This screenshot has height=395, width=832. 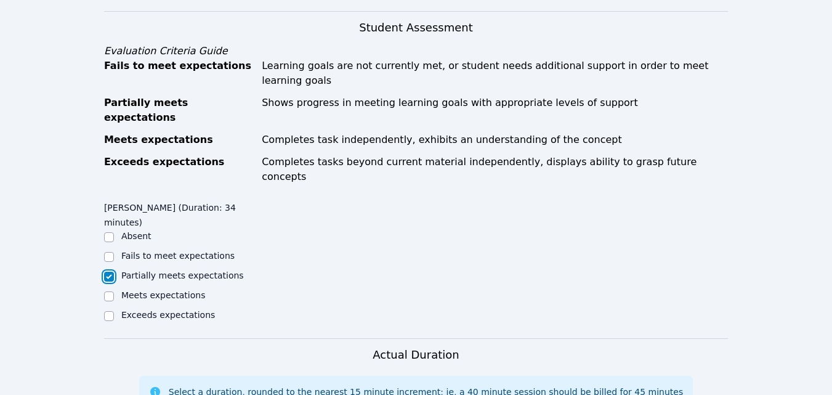 What do you see at coordinates (182, 275) in the screenshot?
I see `label: Partially meets expectations` at bounding box center [182, 275].